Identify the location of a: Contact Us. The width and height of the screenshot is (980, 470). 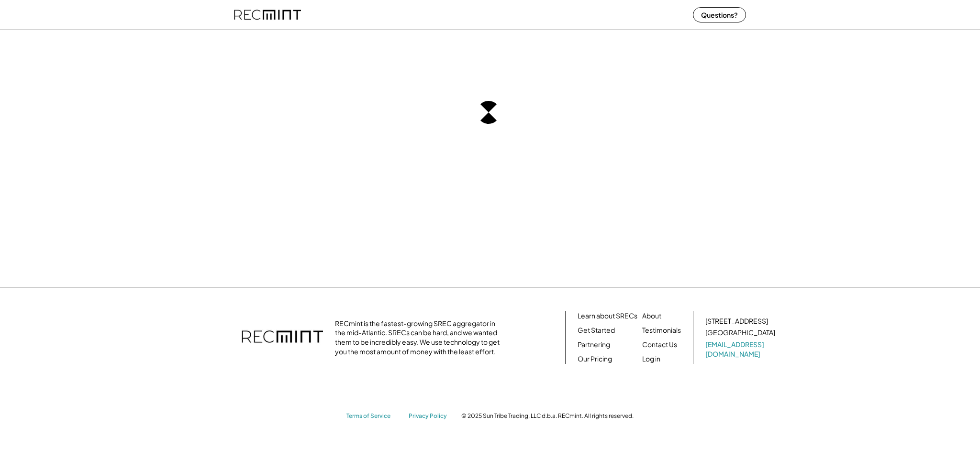
(660, 345).